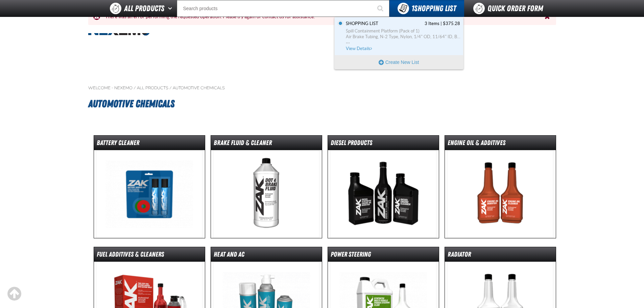 The width and height of the screenshot is (644, 308). I want to click on nav: Breadcrumbs, so click(322, 88).